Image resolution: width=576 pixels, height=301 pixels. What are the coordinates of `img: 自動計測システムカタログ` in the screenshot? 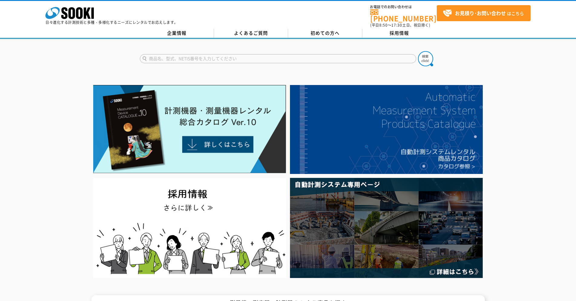 It's located at (386, 130).